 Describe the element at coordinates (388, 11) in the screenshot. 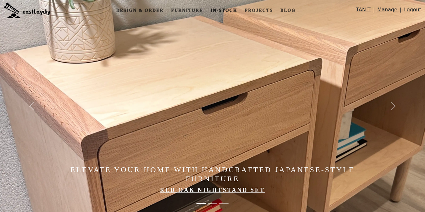

I see `a: Manage` at that location.